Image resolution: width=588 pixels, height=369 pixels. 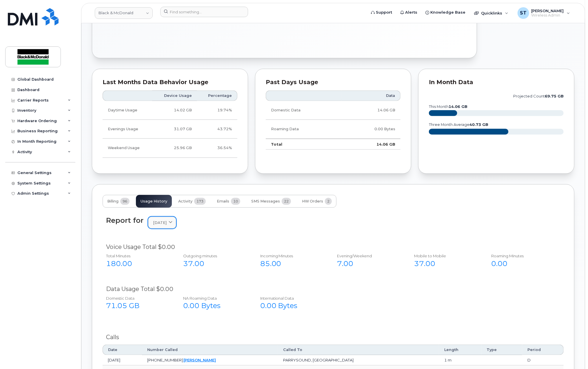 I want to click on input: Find something..., so click(x=204, y=12).